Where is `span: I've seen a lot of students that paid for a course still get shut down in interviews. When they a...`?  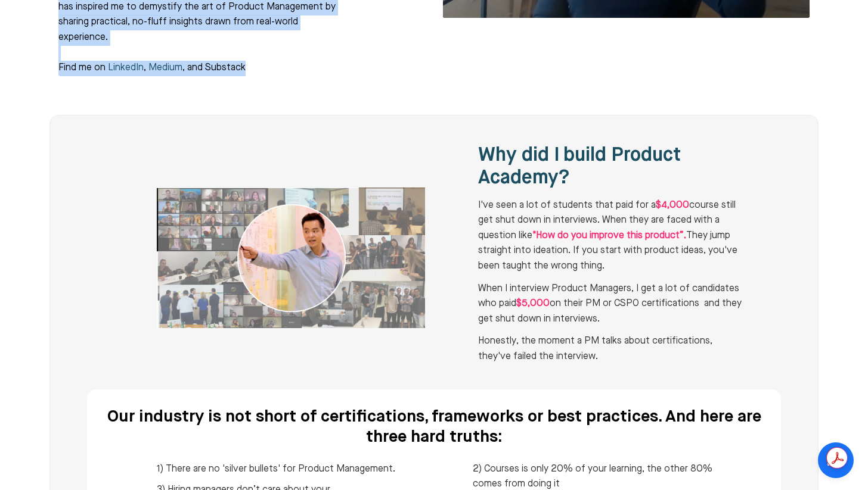 span: I've seen a lot of students that paid for a course still get shut down in interviews. When they a... is located at coordinates (607, 236).